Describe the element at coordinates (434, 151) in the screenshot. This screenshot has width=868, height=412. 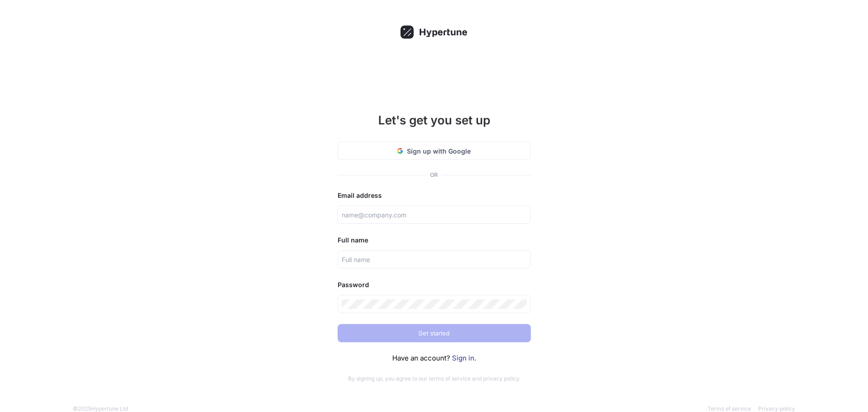
I see `button: Sign up with Google` at that location.